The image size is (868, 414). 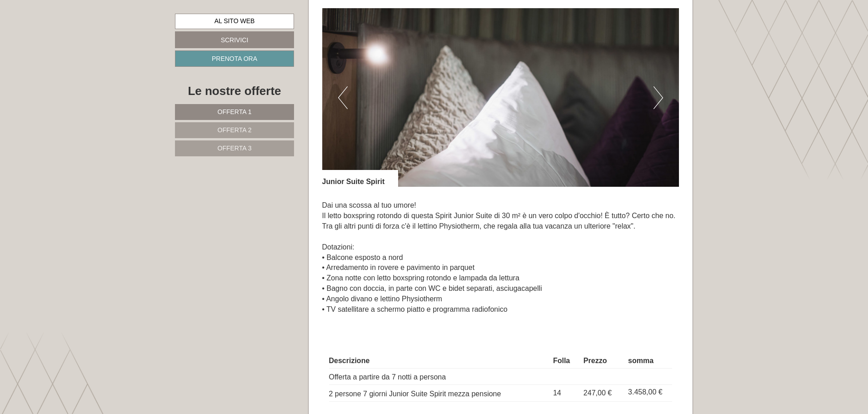 I want to click on font: Al sito web, so click(x=234, y=21).